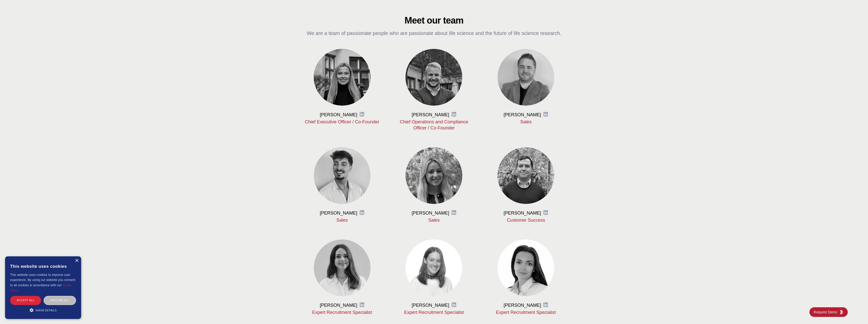 Image resolution: width=868 pixels, height=324 pixels. I want to click on div: Show details, so click(43, 310).